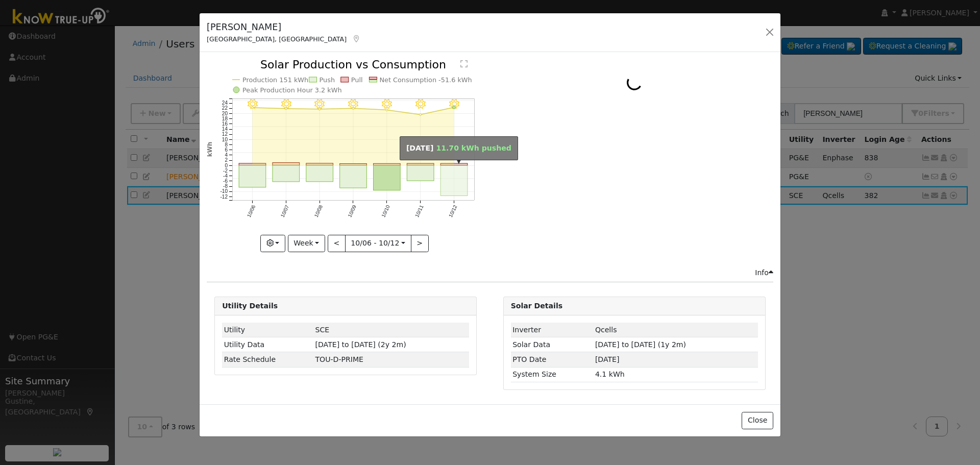  Describe the element at coordinates (253, 104) in the screenshot. I see `i: 10/06 - Clear` at that location.